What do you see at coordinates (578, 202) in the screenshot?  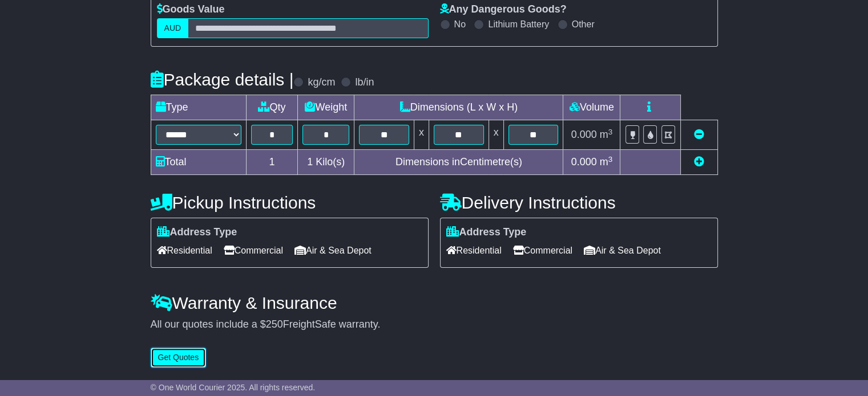 I see `h4: Delivery Instructions` at bounding box center [578, 202].